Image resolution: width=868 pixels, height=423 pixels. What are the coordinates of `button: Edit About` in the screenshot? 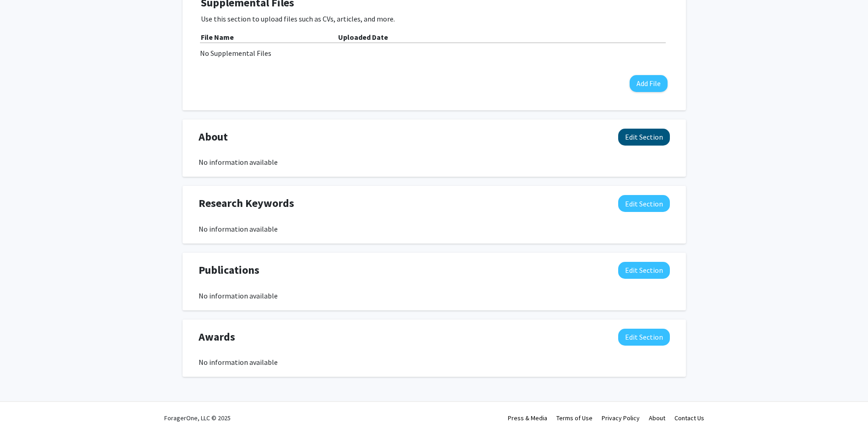 It's located at (644, 137).